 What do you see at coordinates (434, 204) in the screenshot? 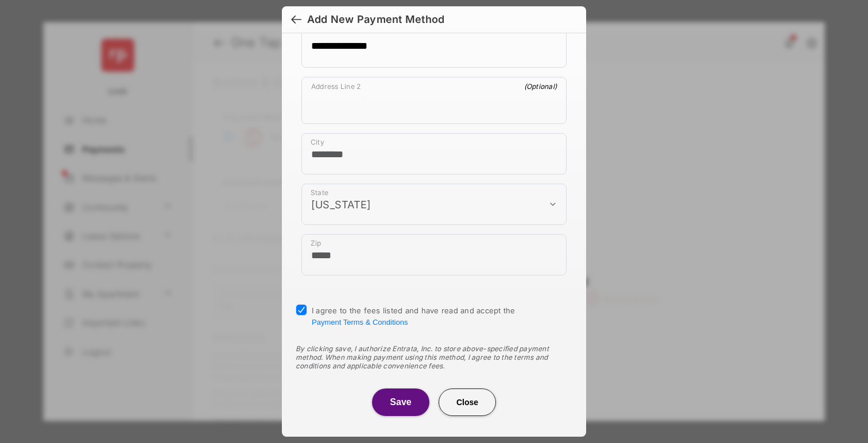
I see `div: payment_method_screening[postal_addresses][administrativeArea]` at bounding box center [434, 204].